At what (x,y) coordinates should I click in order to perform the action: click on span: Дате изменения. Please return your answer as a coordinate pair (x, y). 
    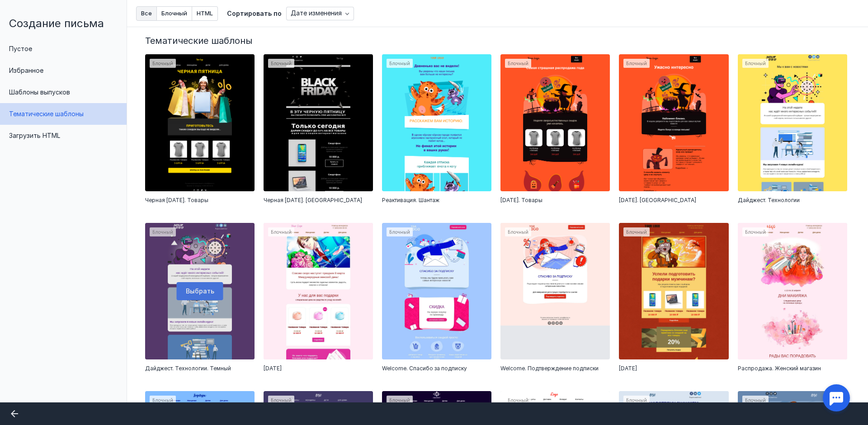
    Looking at the image, I should click on (316, 13).